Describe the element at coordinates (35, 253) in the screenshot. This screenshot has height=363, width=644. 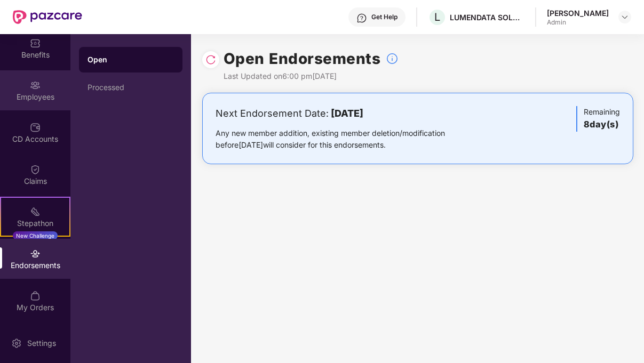
I see `img: svg+xml;base64,PHN2ZyBpZD0iRW5kb3JzZW1lbnRzIiB4bWxucz0iaHR0cDovL3d3dy53My5vcmcvMjAwMC9zdmciIHdpZH...` at that location.